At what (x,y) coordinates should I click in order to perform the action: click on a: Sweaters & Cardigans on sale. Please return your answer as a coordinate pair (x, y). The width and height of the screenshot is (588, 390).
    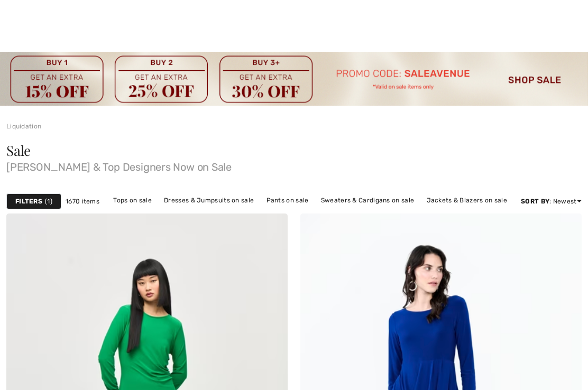
    Looking at the image, I should click on (367, 201).